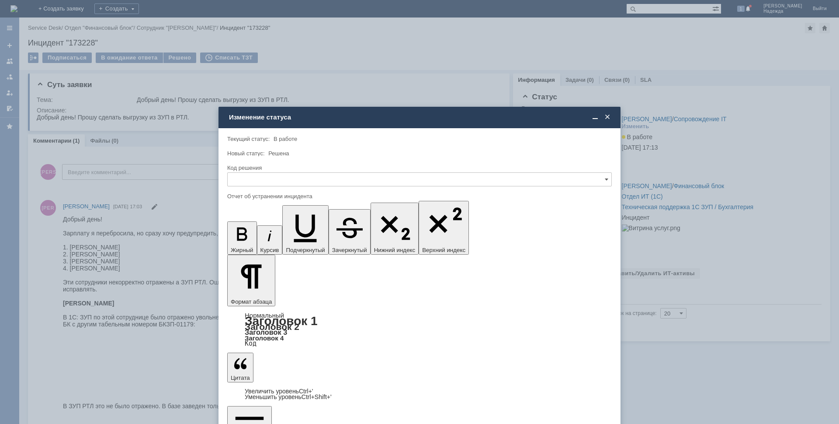 The image size is (839, 424). Describe the element at coordinates (240, 377) in the screenshot. I see `span: Цитата` at that location.